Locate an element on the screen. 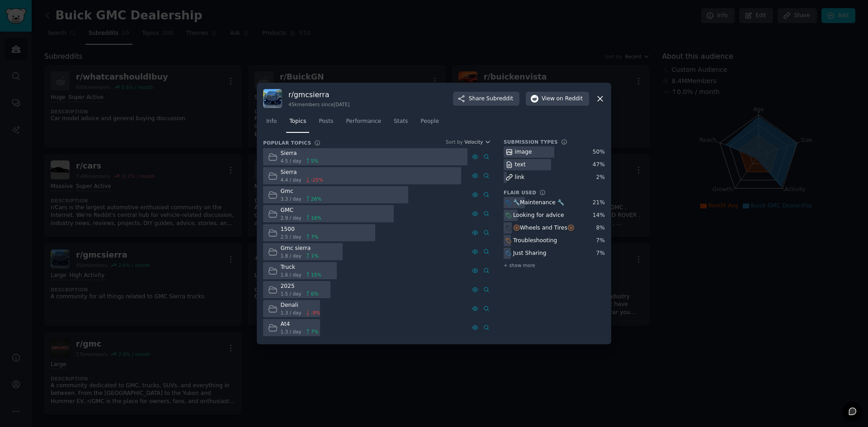  div: GMC is located at coordinates (301, 211).